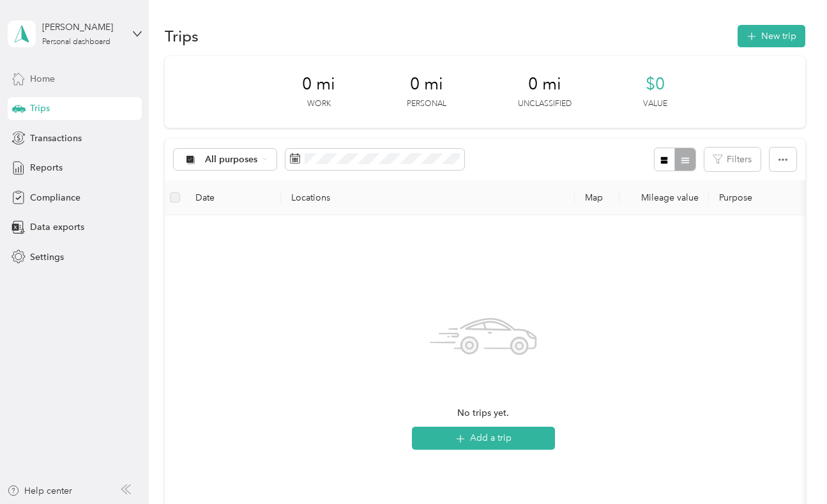  What do you see at coordinates (318, 104) in the screenshot?
I see `p: Work` at bounding box center [318, 104].